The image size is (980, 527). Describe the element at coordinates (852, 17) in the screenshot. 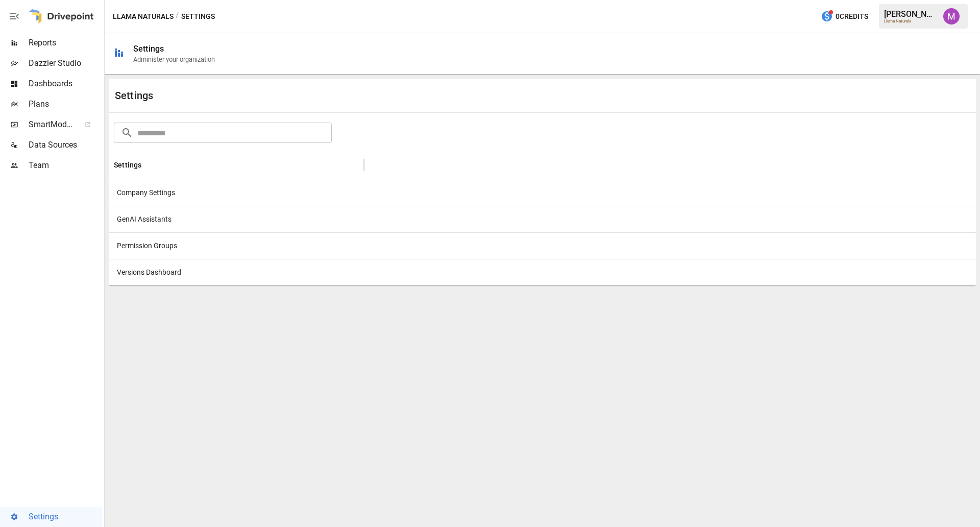

I see `span: 0 Credits` at that location.